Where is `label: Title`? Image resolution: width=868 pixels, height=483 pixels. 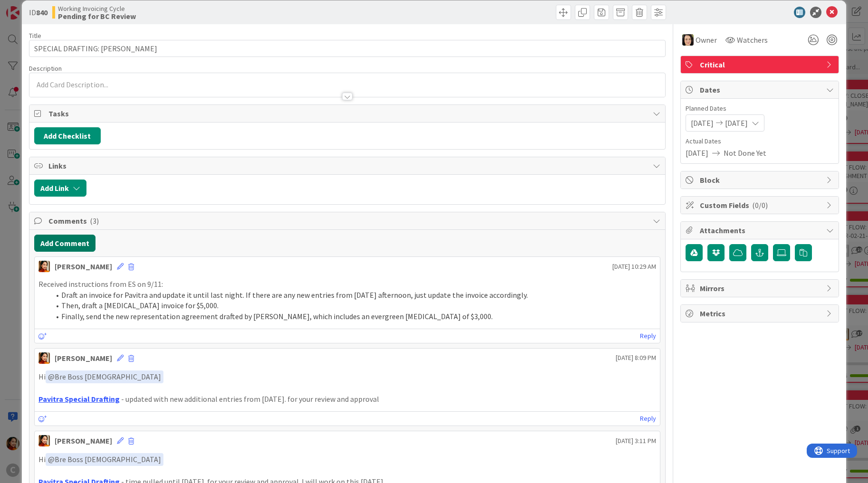 label: Title is located at coordinates (35, 35).